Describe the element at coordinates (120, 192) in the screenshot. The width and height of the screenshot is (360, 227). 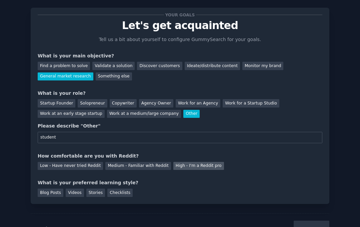
I see `div: Checklists` at that location.